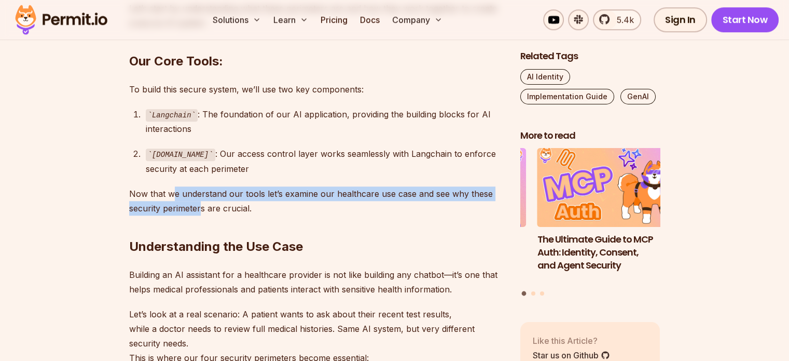  I want to click on div: Posts, so click(590, 223).